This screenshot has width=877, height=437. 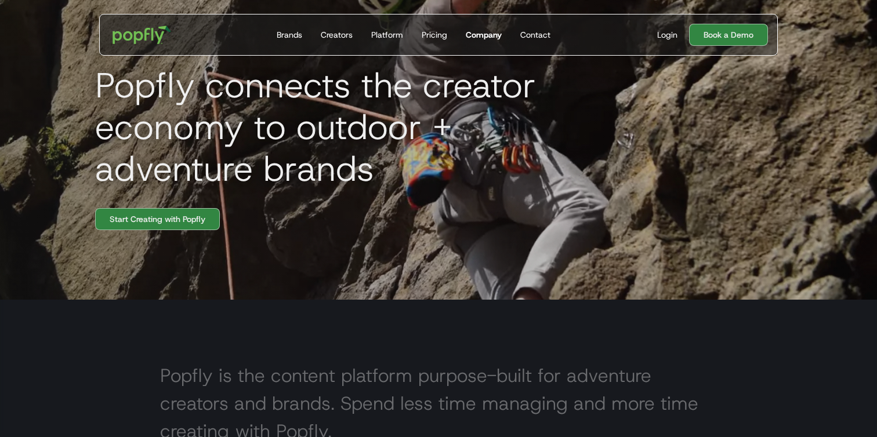 What do you see at coordinates (435, 35) in the screenshot?
I see `div: Pricing` at bounding box center [435, 35].